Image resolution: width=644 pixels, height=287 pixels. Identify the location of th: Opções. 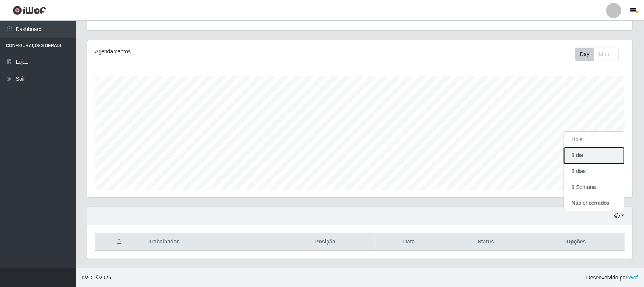
(576, 242).